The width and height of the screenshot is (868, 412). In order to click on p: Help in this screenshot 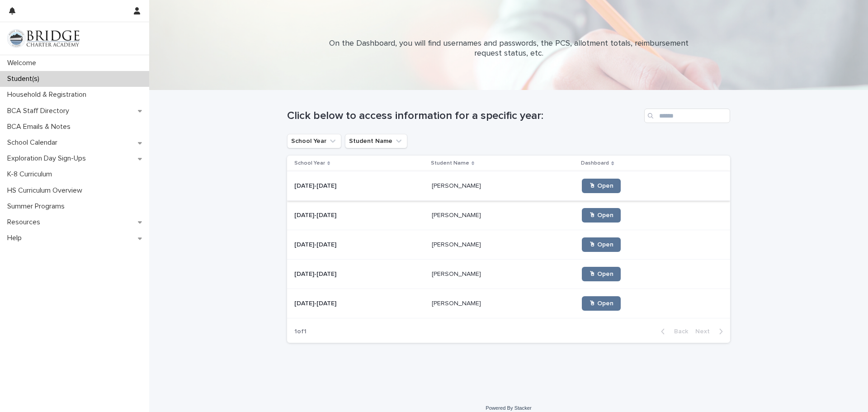, I will do `click(16, 238)`.